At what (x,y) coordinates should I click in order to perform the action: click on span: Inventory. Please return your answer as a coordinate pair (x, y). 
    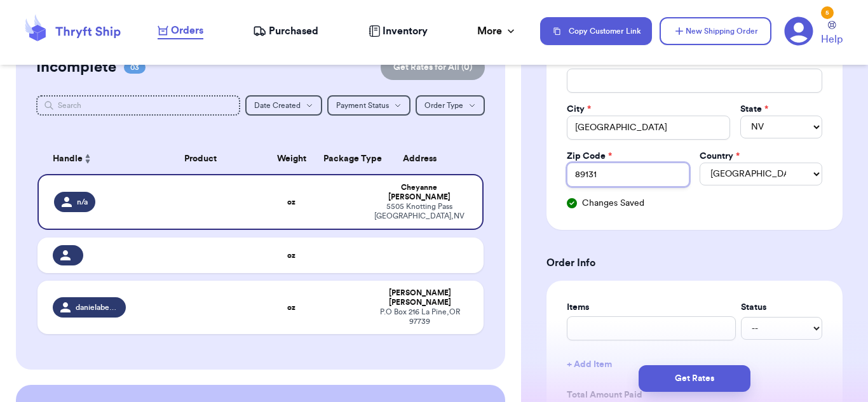
    Looking at the image, I should click on (404, 31).